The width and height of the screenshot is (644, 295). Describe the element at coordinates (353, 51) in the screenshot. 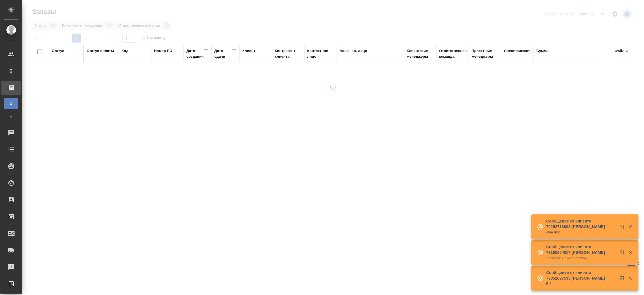

I see `div: Наше юр. лицо` at that location.